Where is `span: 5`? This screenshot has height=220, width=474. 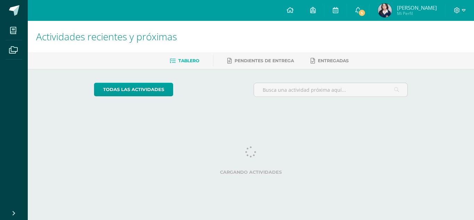 span: 5 is located at coordinates (362, 13).